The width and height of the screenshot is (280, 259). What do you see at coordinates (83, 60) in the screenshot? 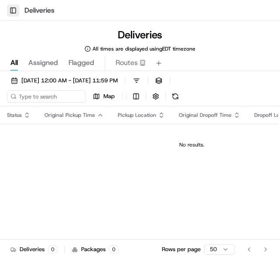
I see `input: Clear` at bounding box center [83, 60].